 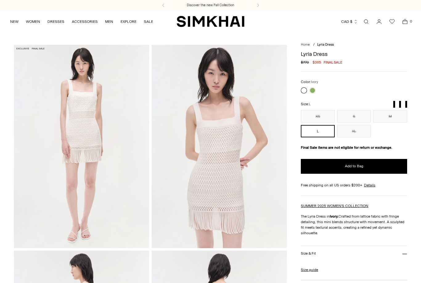 What do you see at coordinates (33, 22) in the screenshot?
I see `a: WOMEN` at bounding box center [33, 22].